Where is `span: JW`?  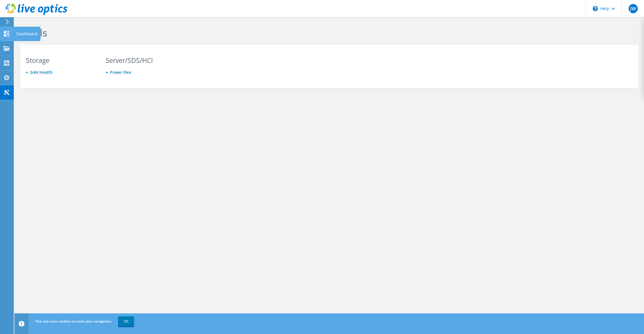 span: JW is located at coordinates (633, 9).